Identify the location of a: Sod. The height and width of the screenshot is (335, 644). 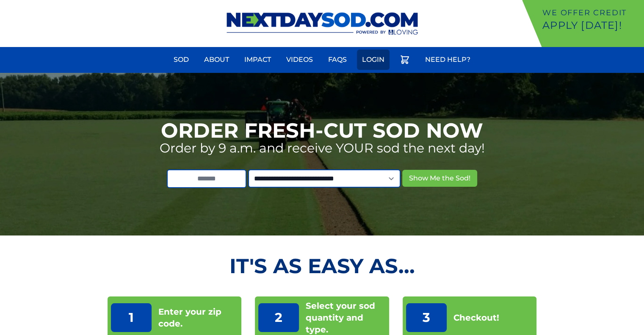
(181, 60).